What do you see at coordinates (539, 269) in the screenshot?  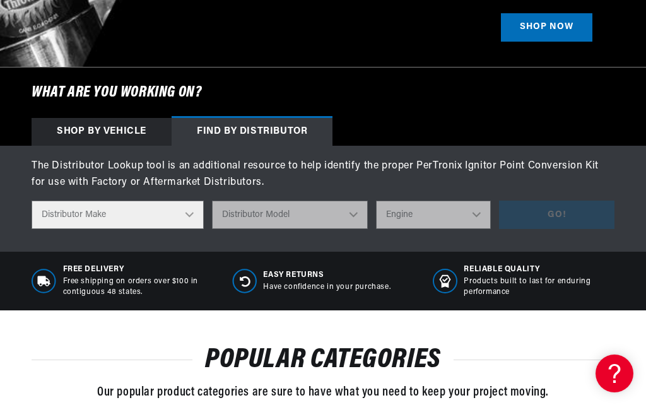 I see `span: RELIABLE QUALITY` at bounding box center [539, 269].